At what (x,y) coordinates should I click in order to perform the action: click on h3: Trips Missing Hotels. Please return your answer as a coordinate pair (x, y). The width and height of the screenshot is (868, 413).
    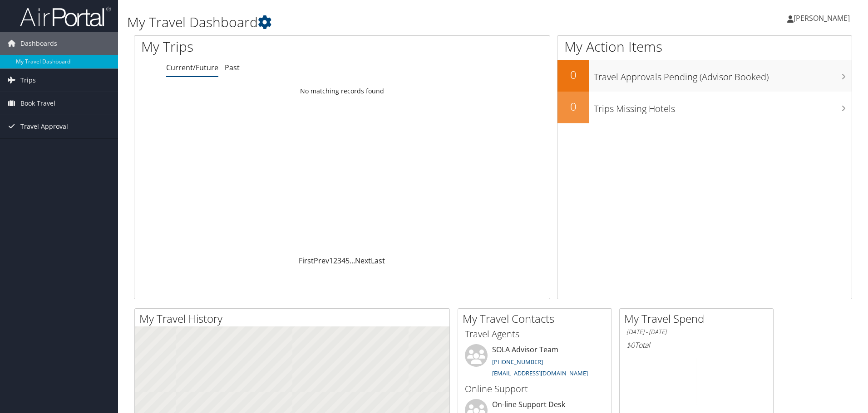
    Looking at the image, I should click on (723, 107).